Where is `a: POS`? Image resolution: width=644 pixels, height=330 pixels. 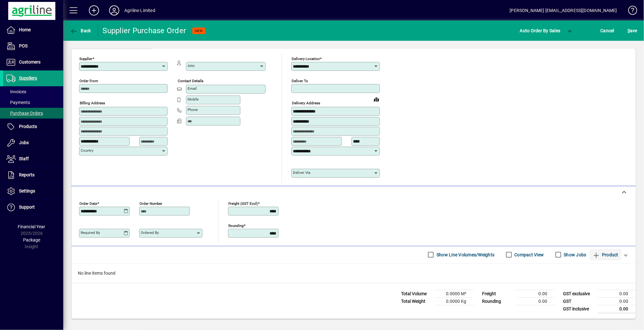 a: POS is located at coordinates (33, 46).